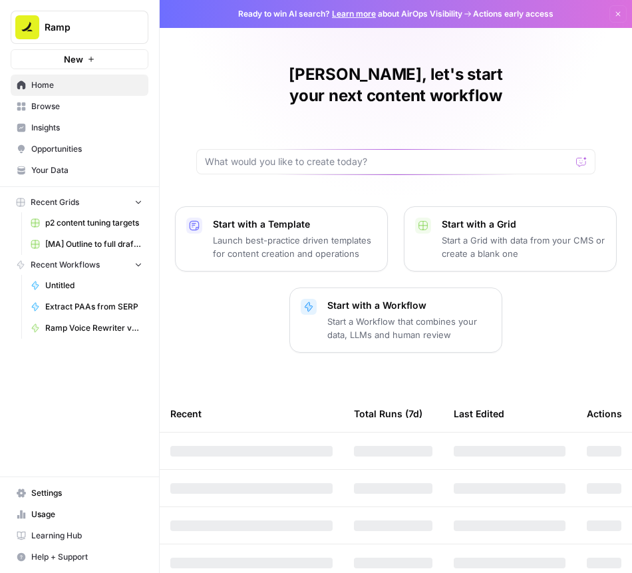  What do you see at coordinates (604, 413) in the screenshot?
I see `div: Actions` at bounding box center [604, 413].